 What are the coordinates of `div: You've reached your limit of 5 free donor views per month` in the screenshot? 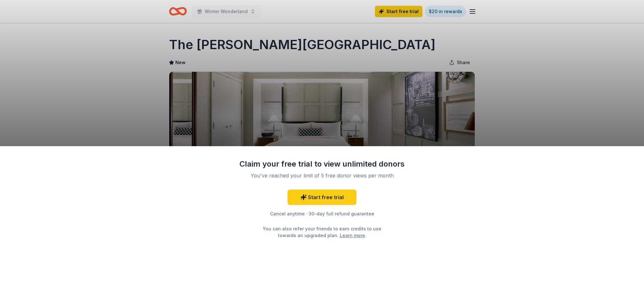 It's located at (322, 176).